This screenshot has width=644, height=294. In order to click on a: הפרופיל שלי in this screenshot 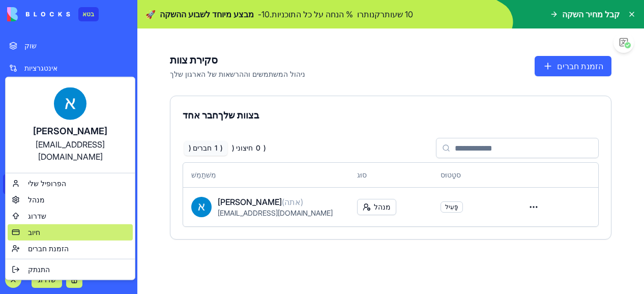, I will do `click(70, 183)`.